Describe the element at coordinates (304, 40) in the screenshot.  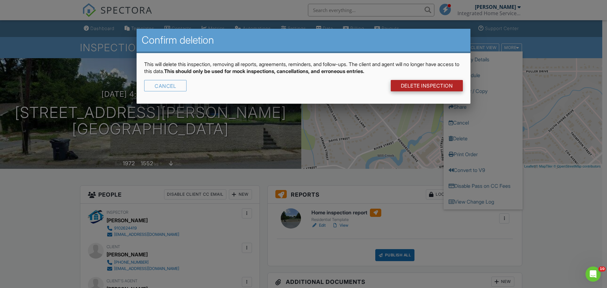
I see `h2: Confirm deletion` at that location.